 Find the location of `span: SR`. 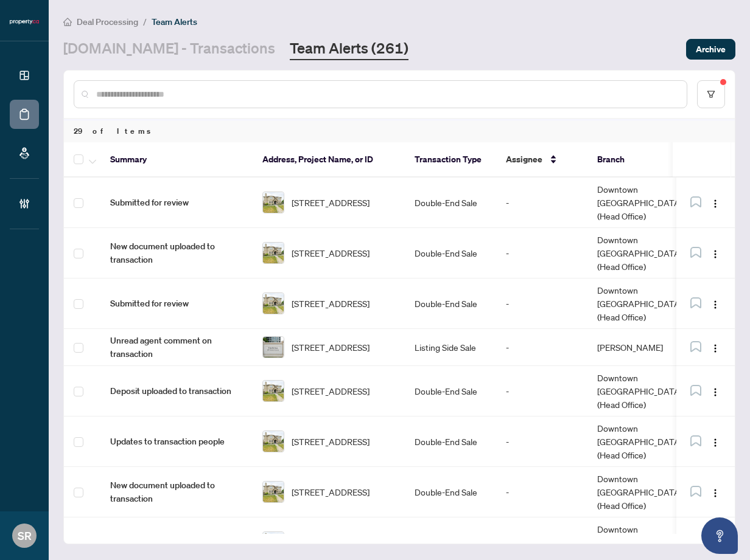

span: SR is located at coordinates (24, 536).